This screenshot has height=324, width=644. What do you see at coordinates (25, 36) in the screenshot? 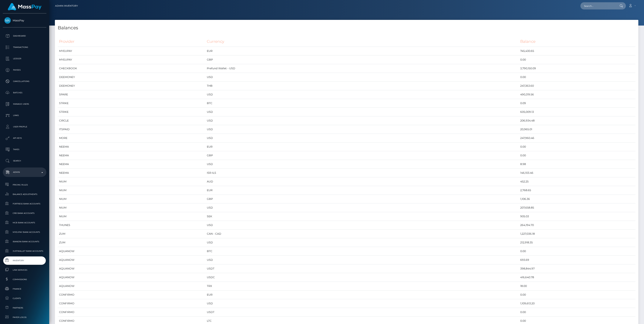
I see `a: Dashboard` at bounding box center [25, 36].